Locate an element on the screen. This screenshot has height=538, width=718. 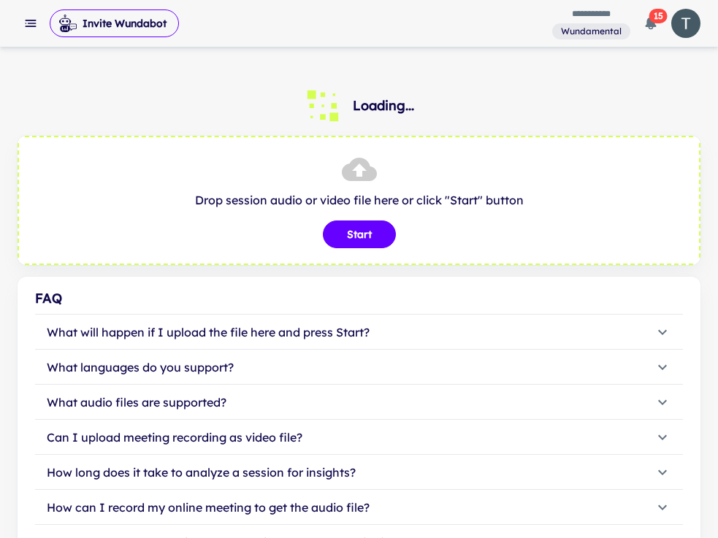
span: Wundamental is located at coordinates (591, 31).